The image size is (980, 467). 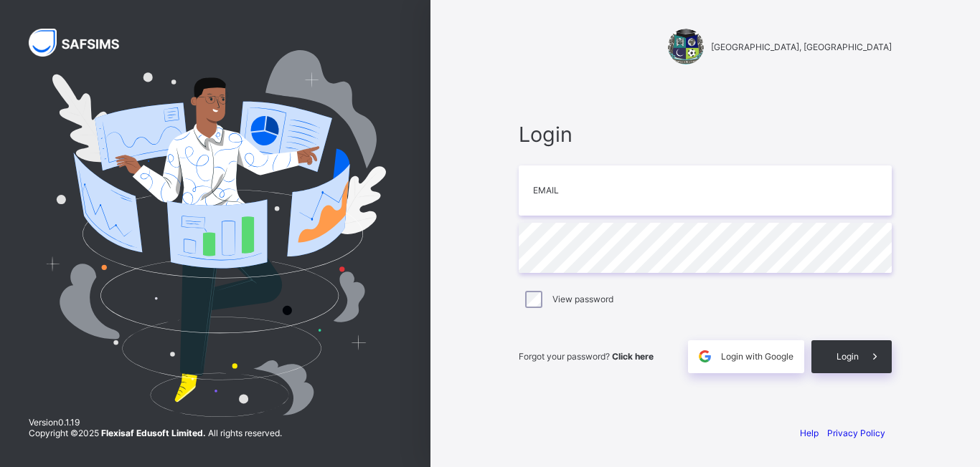 I want to click on img: SAFSIMS Logo, so click(x=83, y=43).